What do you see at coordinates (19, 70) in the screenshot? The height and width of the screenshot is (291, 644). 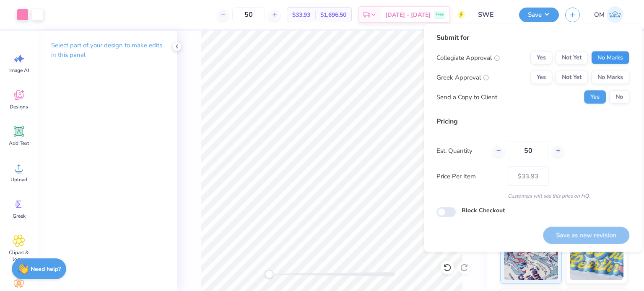 I see `span: Image AI` at bounding box center [19, 70].